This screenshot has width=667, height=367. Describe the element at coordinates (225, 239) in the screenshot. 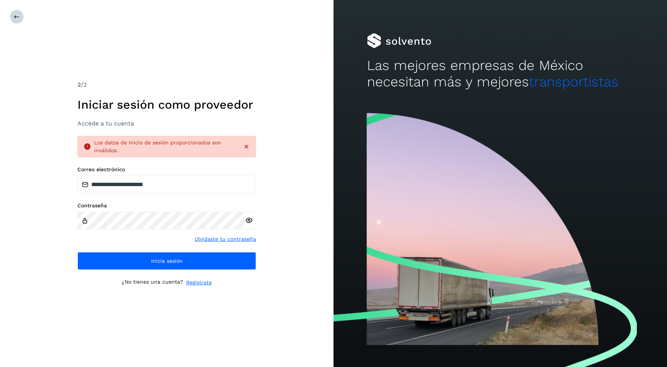

I see `a: Olvidaste tu contraseña` at that location.